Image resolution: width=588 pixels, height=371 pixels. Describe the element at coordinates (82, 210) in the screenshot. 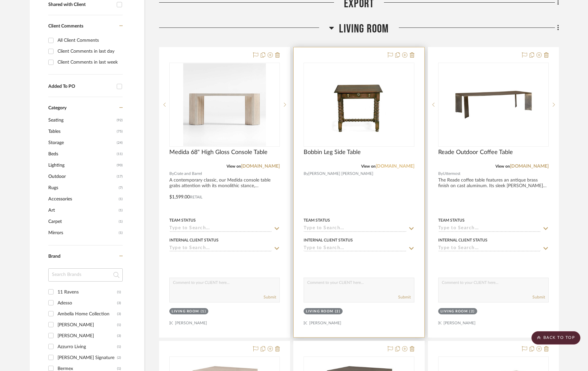

I see `span: Art` at that location.